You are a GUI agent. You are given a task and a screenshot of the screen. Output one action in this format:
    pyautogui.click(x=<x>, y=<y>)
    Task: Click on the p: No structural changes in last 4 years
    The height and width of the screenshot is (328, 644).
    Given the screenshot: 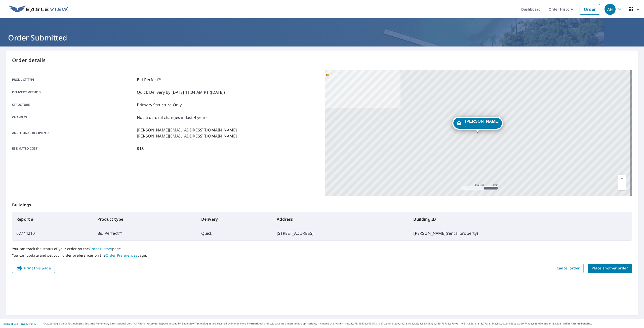 What is the action you would take?
    pyautogui.click(x=172, y=117)
    